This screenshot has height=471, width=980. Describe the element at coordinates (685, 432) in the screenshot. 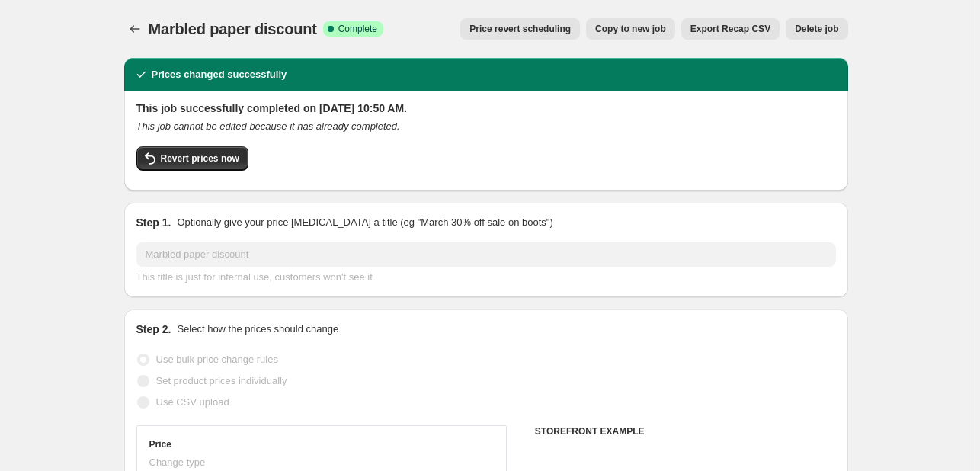

I see `h6: STOREFRONT EXAMPLE` at that location.